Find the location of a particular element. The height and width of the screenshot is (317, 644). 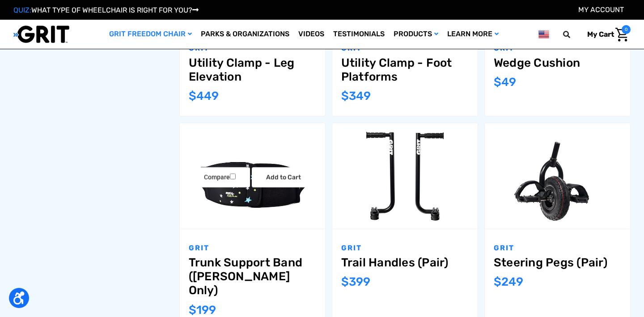

span: $449 is located at coordinates (203, 96).